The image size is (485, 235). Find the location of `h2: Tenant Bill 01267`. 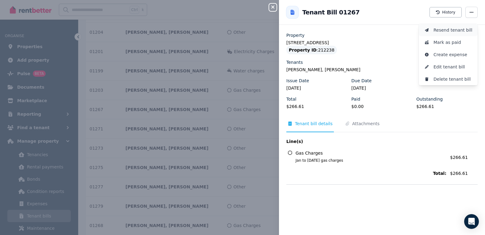

h2: Tenant Bill 01267 is located at coordinates (331, 12).